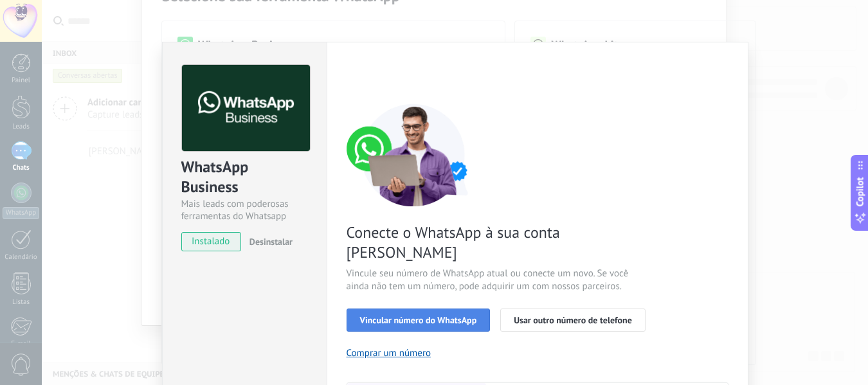 The height and width of the screenshot is (385, 868). What do you see at coordinates (245, 210) in the screenshot?
I see `div: Mais leads com poderosas ferramentas do Whatsapp` at bounding box center [245, 210].